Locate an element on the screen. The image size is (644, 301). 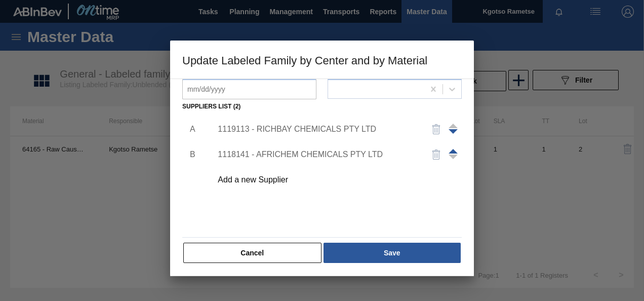
li: B is located at coordinates (190, 154).